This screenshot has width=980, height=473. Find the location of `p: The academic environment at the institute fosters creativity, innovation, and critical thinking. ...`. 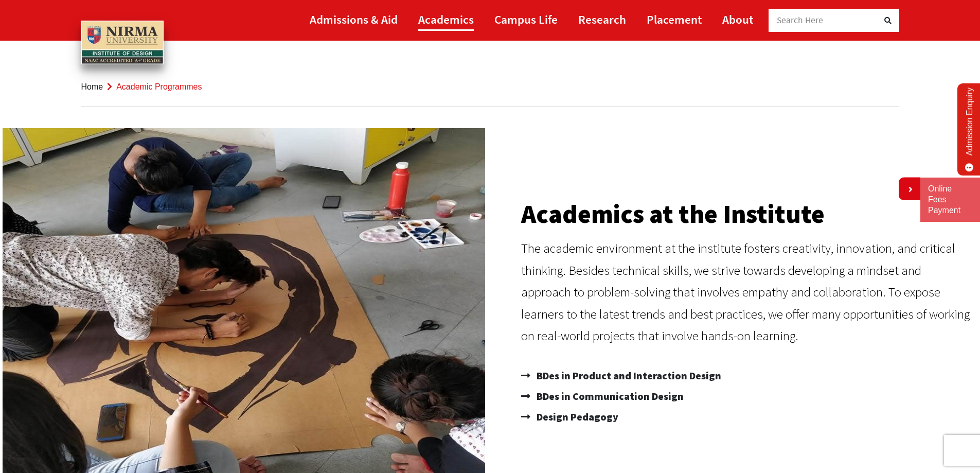

p: The academic environment at the institute fosters creativity, innovation, and critical thinking. ... is located at coordinates (745, 292).